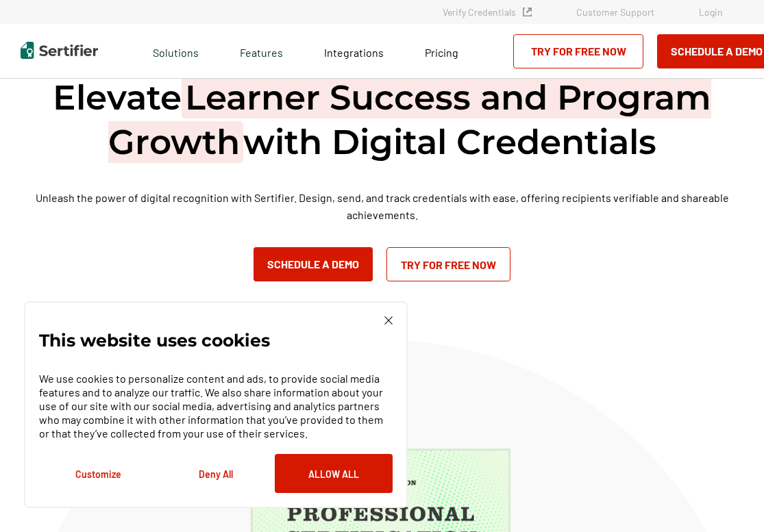 The image size is (764, 532). I want to click on button: Allow All, so click(334, 473).